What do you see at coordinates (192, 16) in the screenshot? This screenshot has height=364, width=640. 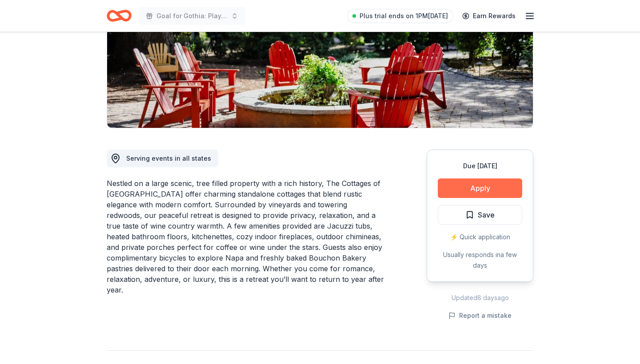 I see `span: Goal for Gothia: Play It Forward Raffle` at bounding box center [192, 16].